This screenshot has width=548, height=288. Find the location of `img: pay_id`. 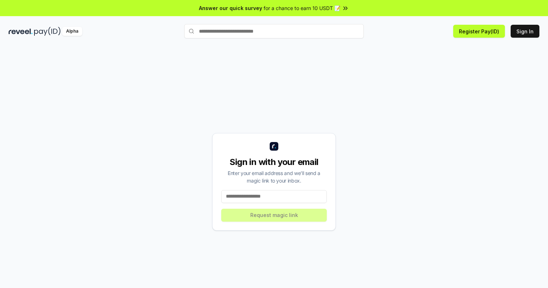

img: pay_id is located at coordinates (47, 31).